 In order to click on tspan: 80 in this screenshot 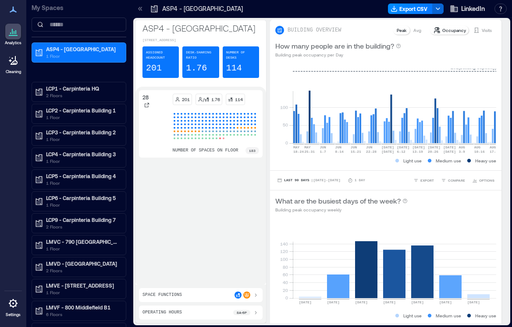, I will do `click(285, 267)`.